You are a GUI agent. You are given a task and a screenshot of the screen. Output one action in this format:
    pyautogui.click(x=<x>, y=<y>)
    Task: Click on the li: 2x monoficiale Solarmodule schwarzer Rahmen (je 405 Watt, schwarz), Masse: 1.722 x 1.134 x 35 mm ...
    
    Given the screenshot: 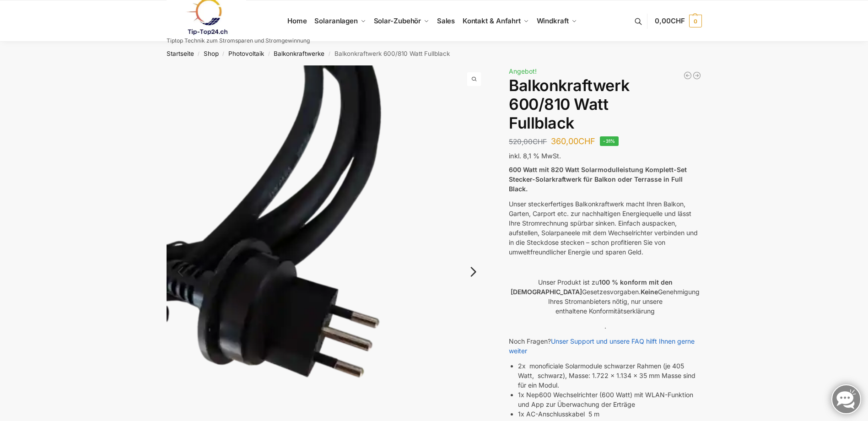 What is the action you would take?
    pyautogui.click(x=610, y=375)
    